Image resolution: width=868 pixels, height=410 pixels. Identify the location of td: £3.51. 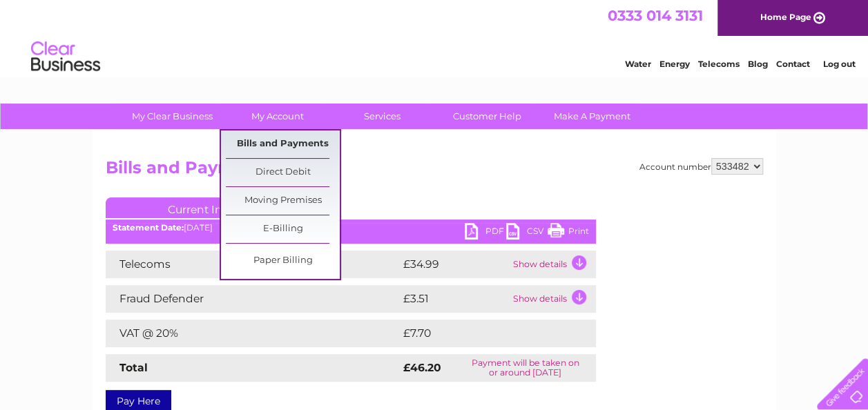
(454, 298).